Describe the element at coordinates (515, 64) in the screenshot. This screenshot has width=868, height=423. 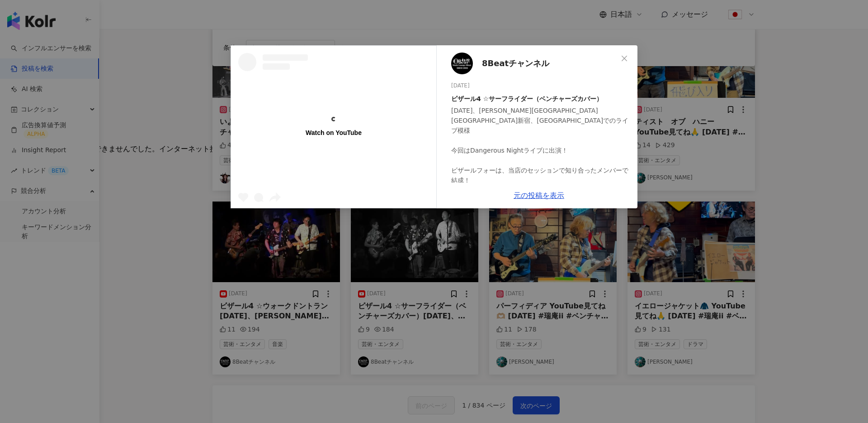
I see `span: 8Beatチャンネル` at that location.